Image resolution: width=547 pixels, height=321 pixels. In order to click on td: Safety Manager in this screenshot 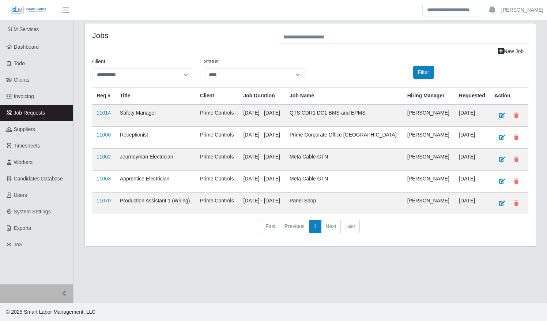, I will do `click(155, 115)`.